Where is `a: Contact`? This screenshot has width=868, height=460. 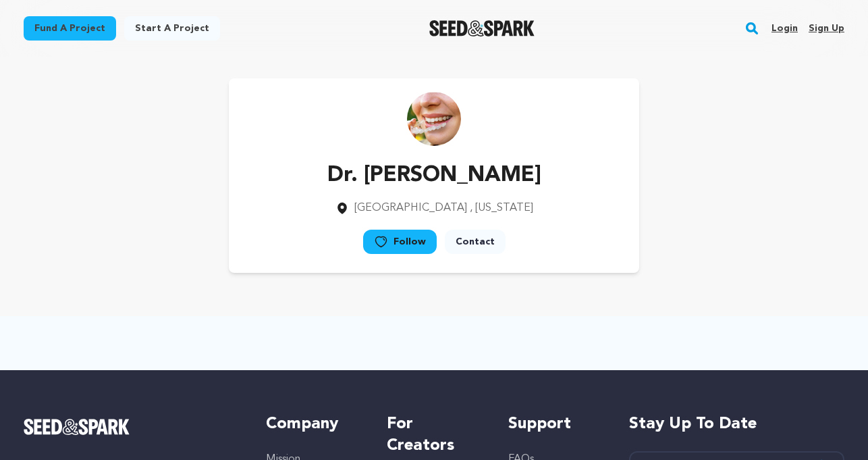 a: Contact is located at coordinates (475, 241).